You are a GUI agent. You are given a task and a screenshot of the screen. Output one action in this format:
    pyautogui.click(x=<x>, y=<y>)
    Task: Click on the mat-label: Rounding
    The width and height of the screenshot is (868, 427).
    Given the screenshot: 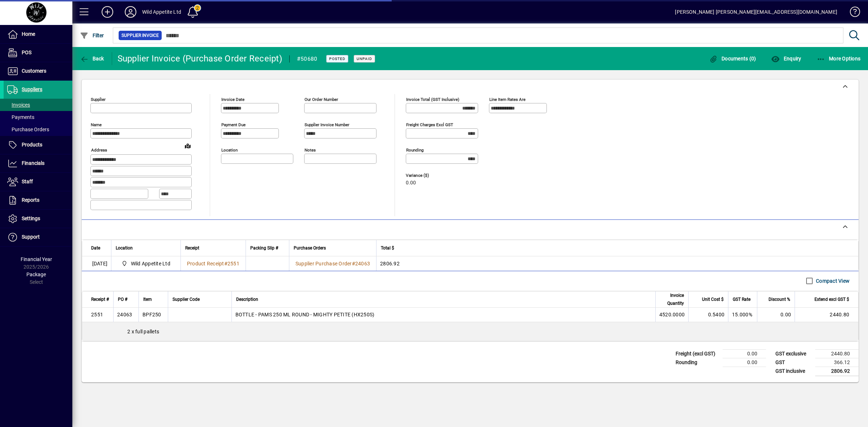 What is the action you would take?
    pyautogui.click(x=414, y=150)
    